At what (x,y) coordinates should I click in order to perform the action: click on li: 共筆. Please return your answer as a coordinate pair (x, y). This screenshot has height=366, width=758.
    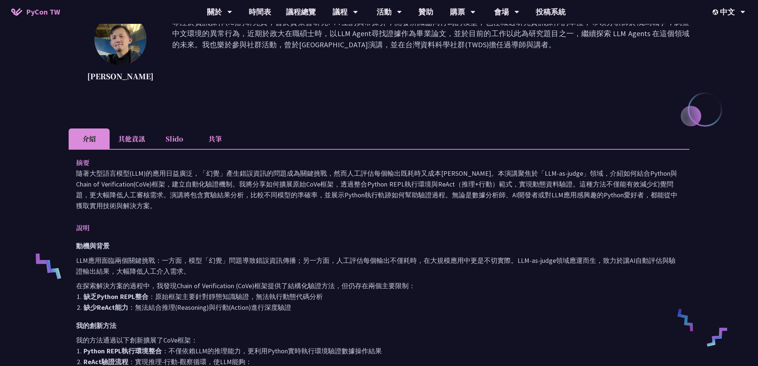
    Looking at the image, I should click on (215, 139).